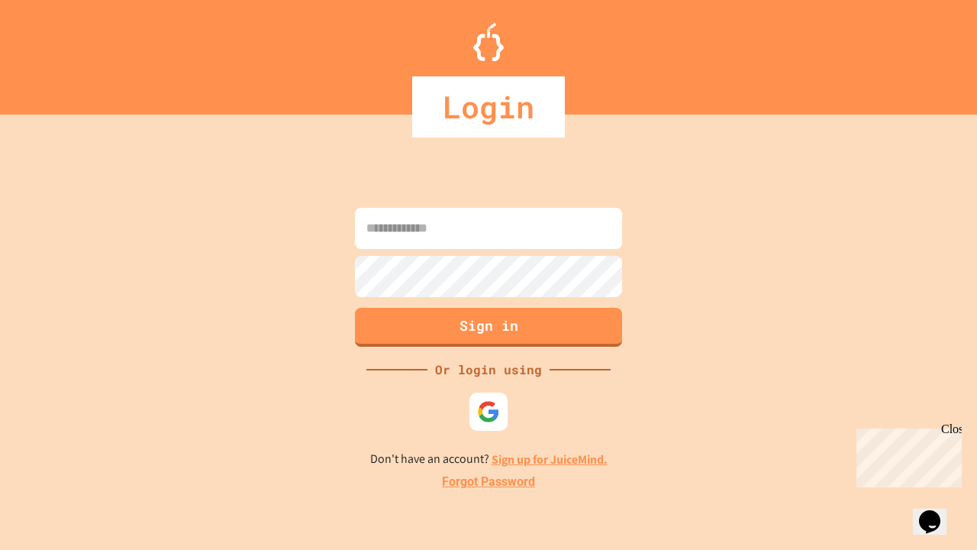  What do you see at coordinates (489, 327) in the screenshot?
I see `button: Sign in` at bounding box center [489, 327].